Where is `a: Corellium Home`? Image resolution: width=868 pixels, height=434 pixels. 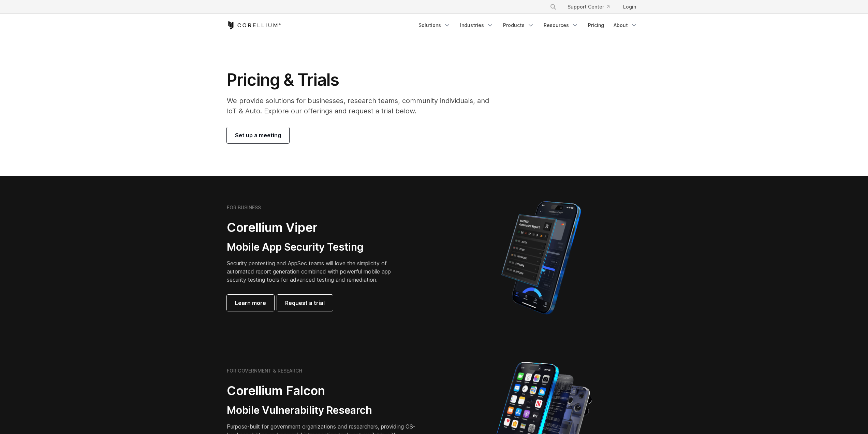 a: Corellium Home is located at coordinates (254, 25).